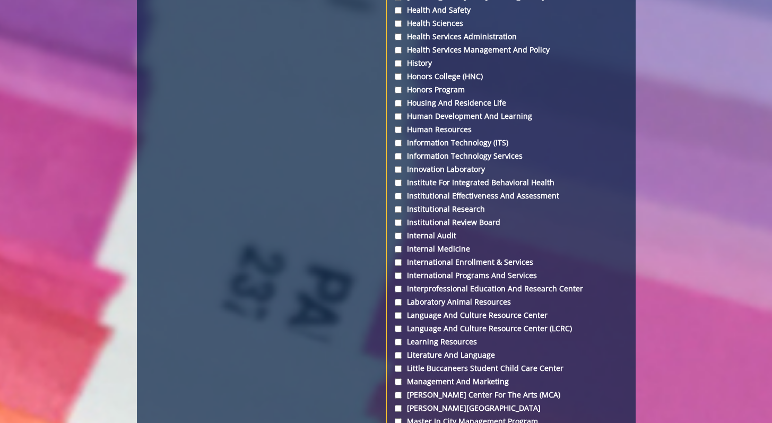 The width and height of the screenshot is (772, 423). I want to click on label: Language and Culture Resource Center, so click(511, 315).